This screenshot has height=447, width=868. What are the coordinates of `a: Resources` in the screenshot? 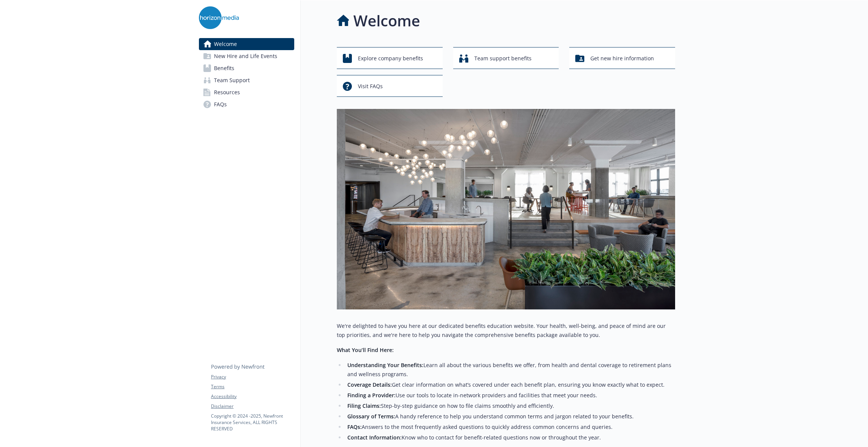 It's located at (247, 93).